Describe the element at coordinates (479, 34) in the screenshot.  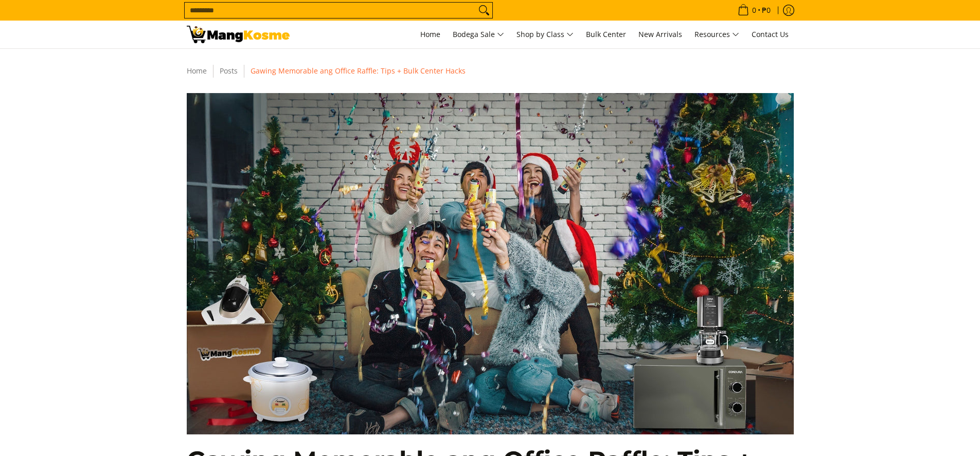
I see `span: Bodega Sale` at that location.